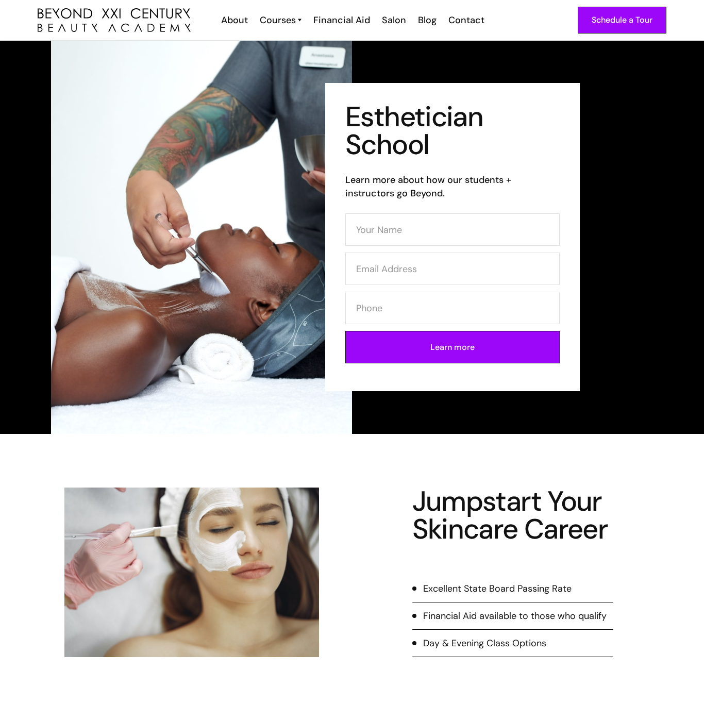 The image size is (704, 704). I want to click on input: Your Name, so click(452, 229).